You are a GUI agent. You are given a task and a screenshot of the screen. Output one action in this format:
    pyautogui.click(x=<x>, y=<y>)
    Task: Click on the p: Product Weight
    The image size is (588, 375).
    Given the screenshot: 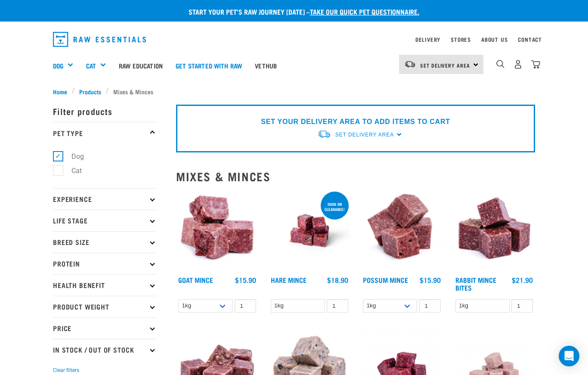 What is the action you would take?
    pyautogui.click(x=104, y=307)
    